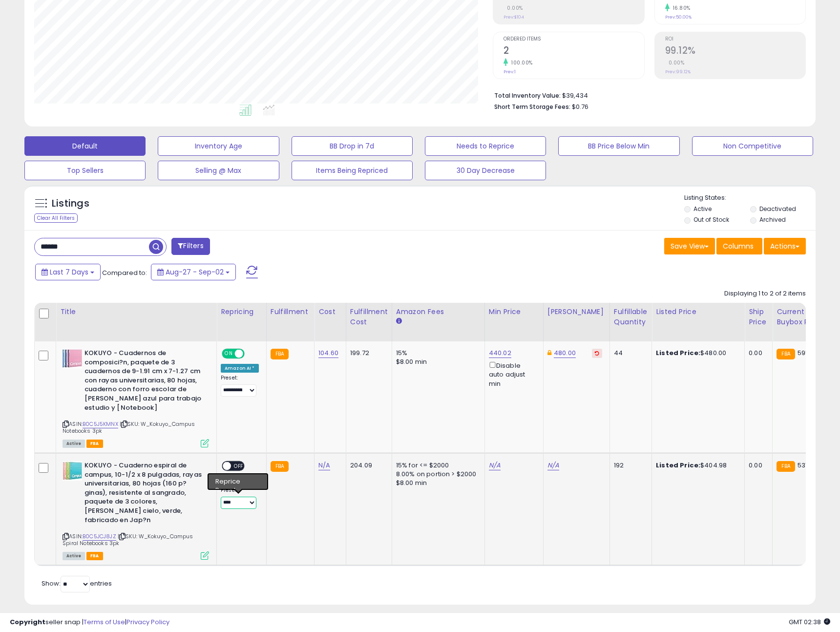 This screenshot has height=632, width=840. I want to click on a: Terms of Use, so click(104, 622).